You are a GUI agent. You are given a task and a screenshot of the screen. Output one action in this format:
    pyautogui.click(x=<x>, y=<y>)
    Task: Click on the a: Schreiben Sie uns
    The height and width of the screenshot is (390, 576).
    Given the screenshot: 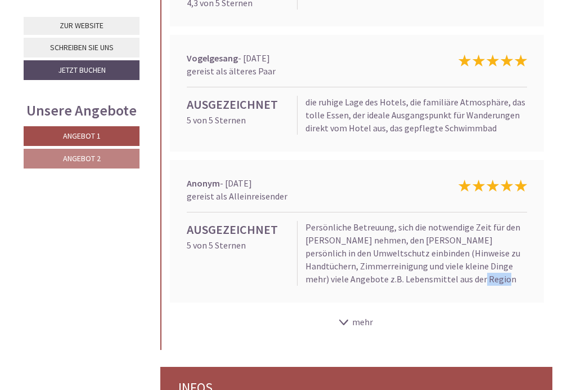 What is the action you would take?
    pyautogui.click(x=82, y=47)
    